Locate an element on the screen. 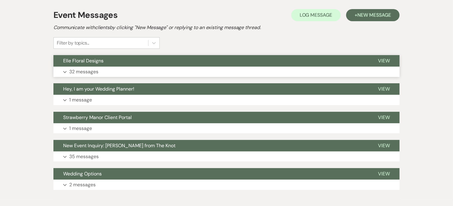 This screenshot has width=453, height=206. button: Strawberry Manor Client Portal is located at coordinates (211, 118).